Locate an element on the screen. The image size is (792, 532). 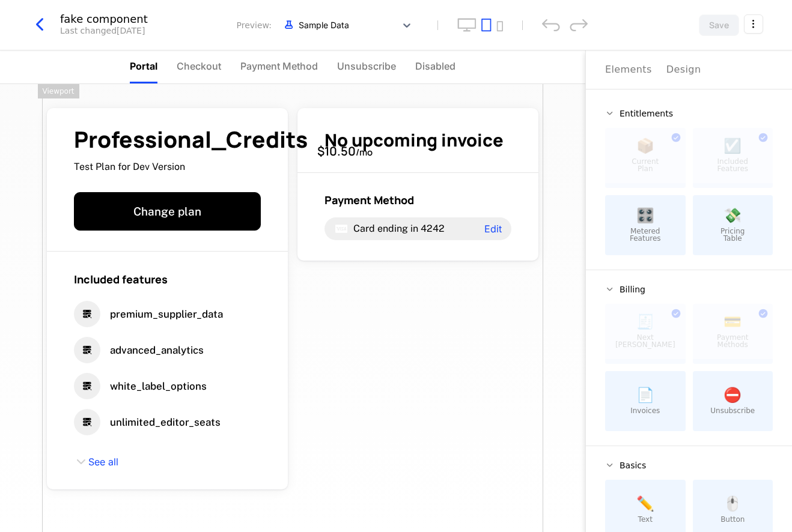
span: Preview: is located at coordinates (254, 25).